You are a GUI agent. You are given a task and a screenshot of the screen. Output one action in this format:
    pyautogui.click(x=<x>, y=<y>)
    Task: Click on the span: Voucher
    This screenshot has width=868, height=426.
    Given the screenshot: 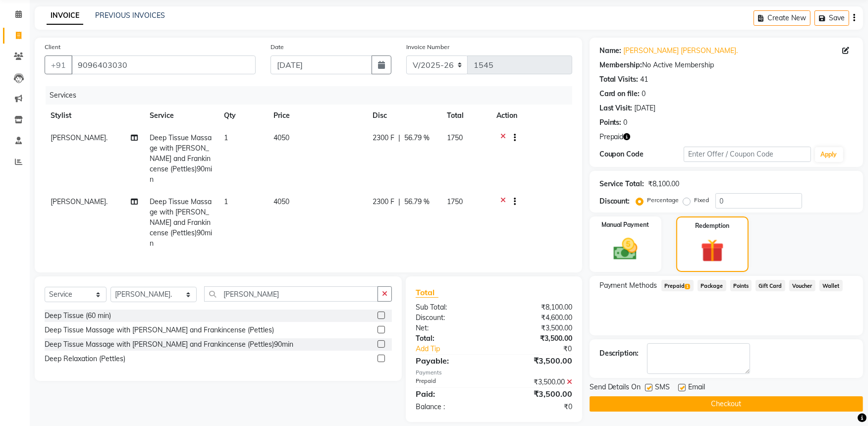 What is the action you would take?
    pyautogui.click(x=802, y=286)
    